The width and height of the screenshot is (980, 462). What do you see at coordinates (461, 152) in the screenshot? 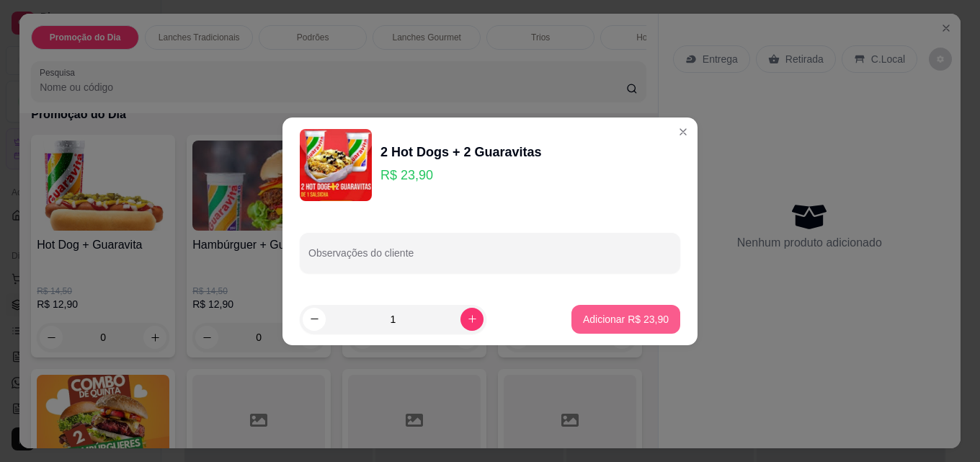
I see `div: 2 Hot Dogs + 2 Guaravitas` at bounding box center [461, 152].